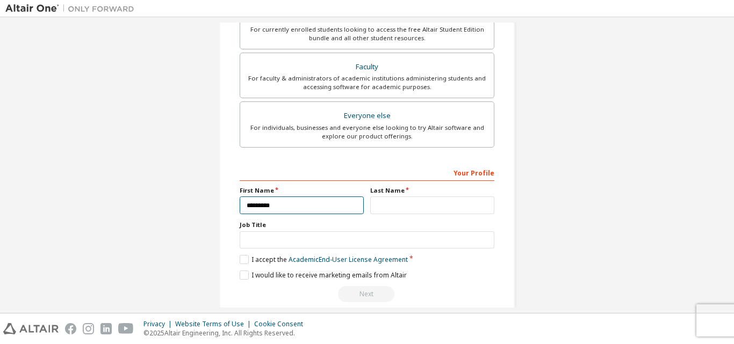 The width and height of the screenshot is (734, 344). I want to click on label: First Name, so click(301, 191).